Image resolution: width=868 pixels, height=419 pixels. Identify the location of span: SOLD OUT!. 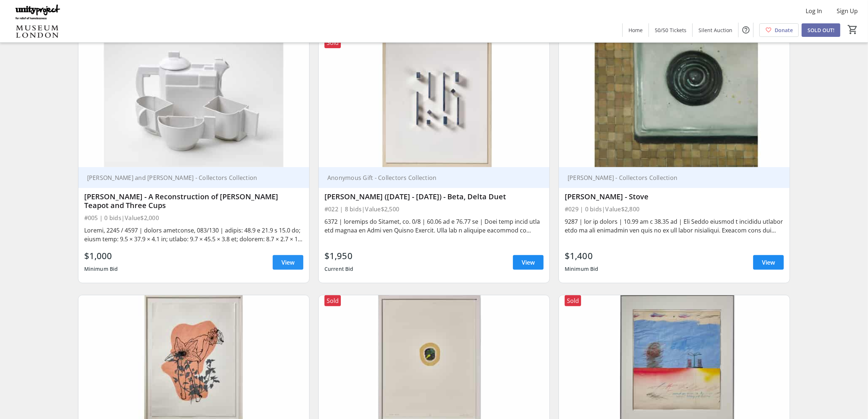
(821, 30).